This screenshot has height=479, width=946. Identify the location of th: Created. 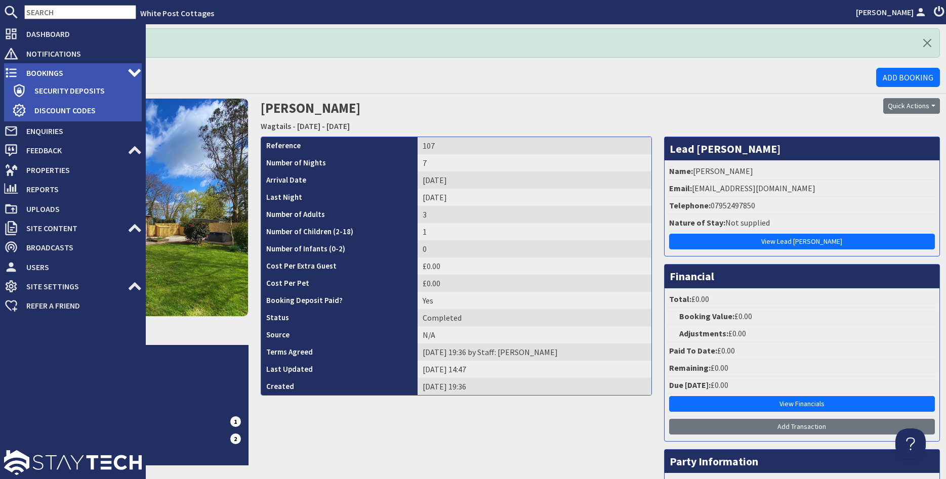
(339, 387).